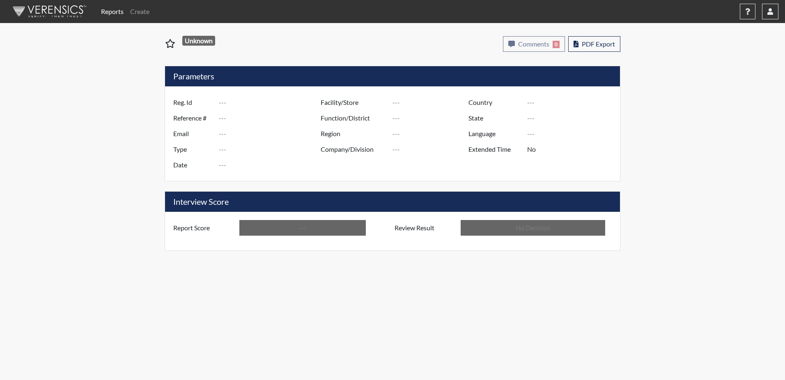 The height and width of the screenshot is (380, 785). What do you see at coordinates (354, 133) in the screenshot?
I see `label: Region` at bounding box center [354, 133].